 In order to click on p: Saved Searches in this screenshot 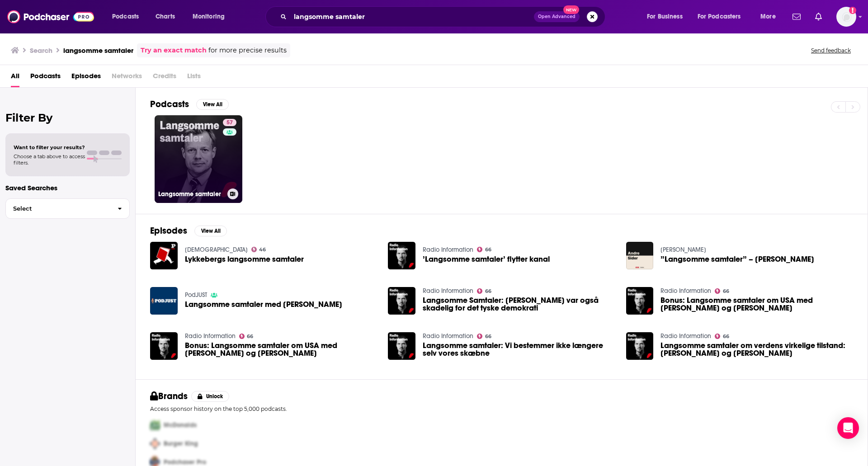, I will do `click(67, 187)`.